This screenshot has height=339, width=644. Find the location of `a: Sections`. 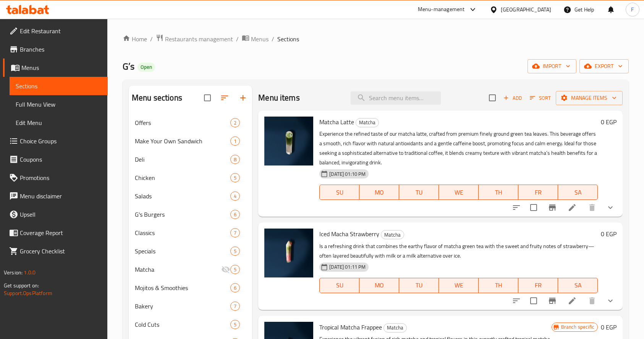

a: Sections is located at coordinates (59, 86).